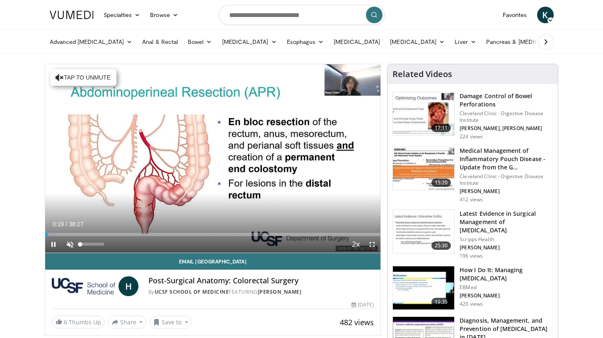 This screenshot has height=338, width=603. What do you see at coordinates (472, 175) in the screenshot?
I see `a: 15:20 Medical Management of Inflammatory Pouch Disease - Update from the G… Cleveland Clinic - Di...` at bounding box center [472, 175].